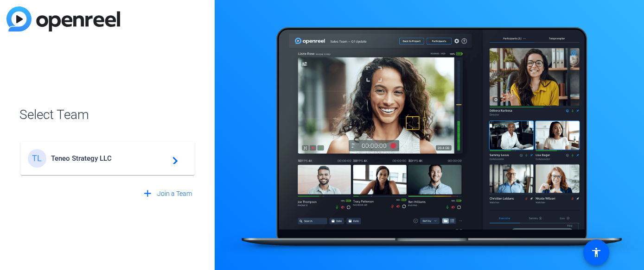 The width and height of the screenshot is (644, 270). Describe the element at coordinates (37, 158) in the screenshot. I see `div: TL` at that location.